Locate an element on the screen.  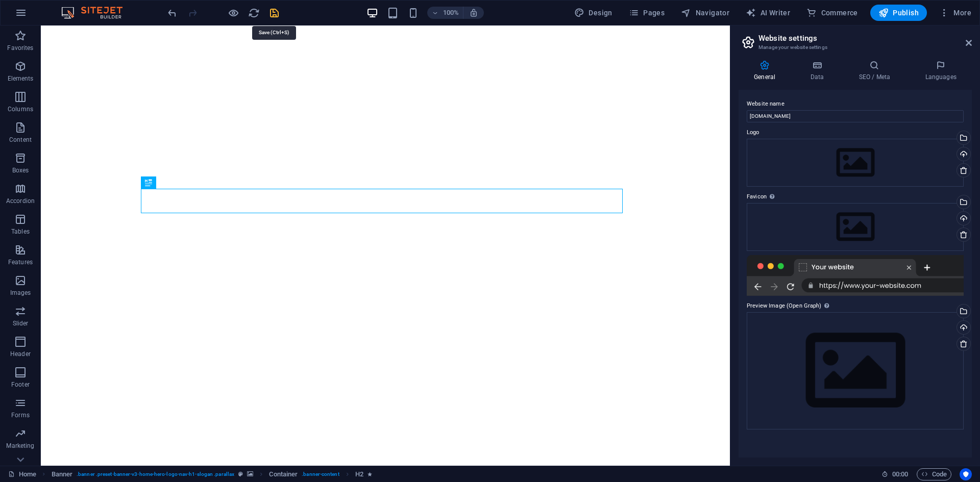
input: Name... is located at coordinates (855, 116).